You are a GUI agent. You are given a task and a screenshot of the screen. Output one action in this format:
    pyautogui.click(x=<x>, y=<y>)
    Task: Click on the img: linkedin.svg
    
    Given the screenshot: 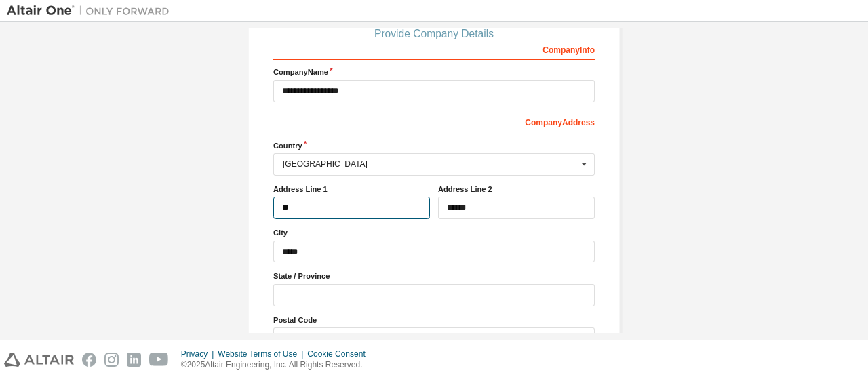 What is the action you would take?
    pyautogui.click(x=134, y=359)
    